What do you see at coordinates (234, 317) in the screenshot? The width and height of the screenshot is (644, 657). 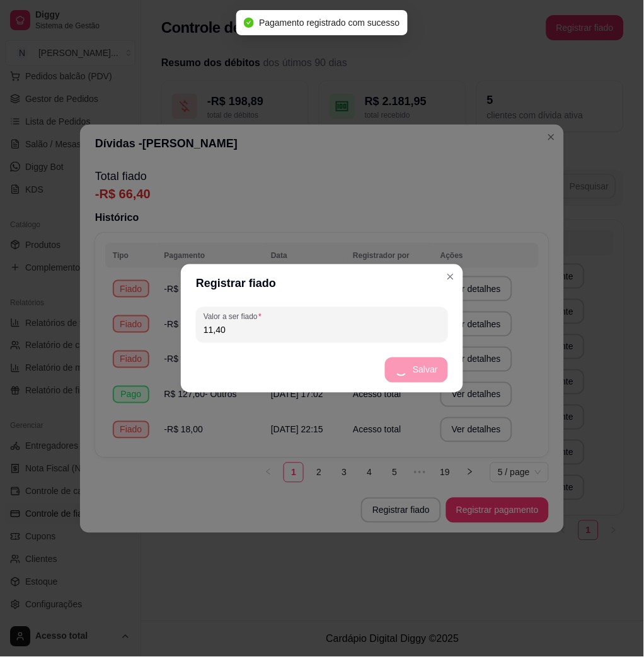 I see `label: Valor a ser fiado` at bounding box center [234, 317].